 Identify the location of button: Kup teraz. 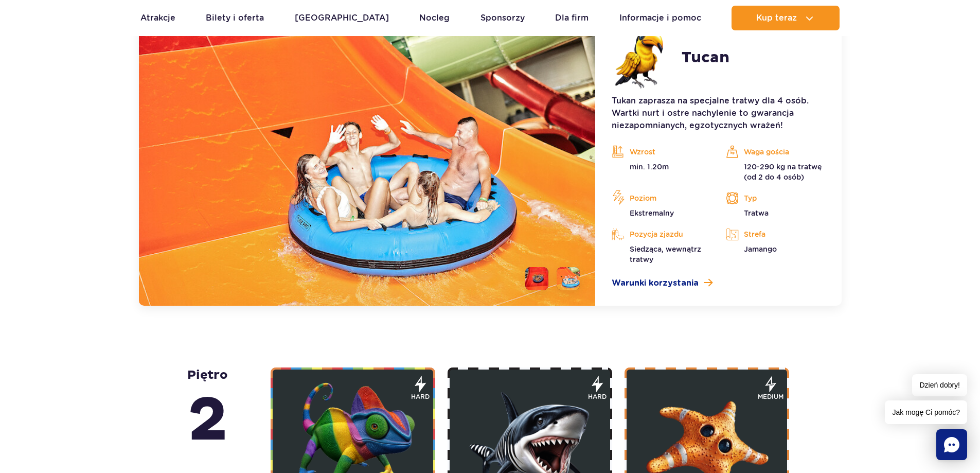
(785, 18).